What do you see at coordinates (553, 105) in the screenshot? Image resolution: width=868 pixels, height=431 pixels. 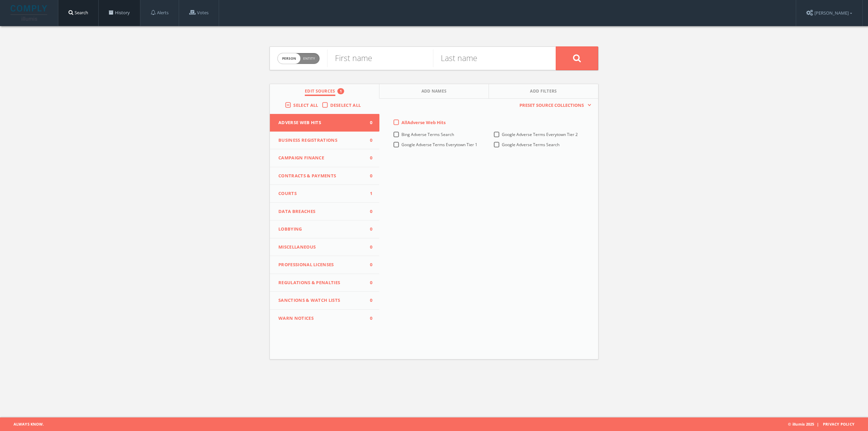 I see `button: Preset Source Collections` at bounding box center [553, 105].